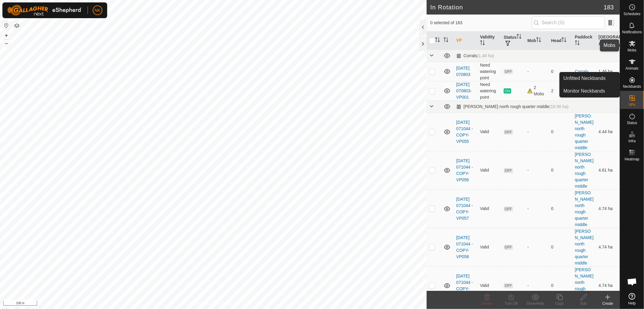 This screenshot has width=644, height=309. I want to click on span: ON, so click(507, 91).